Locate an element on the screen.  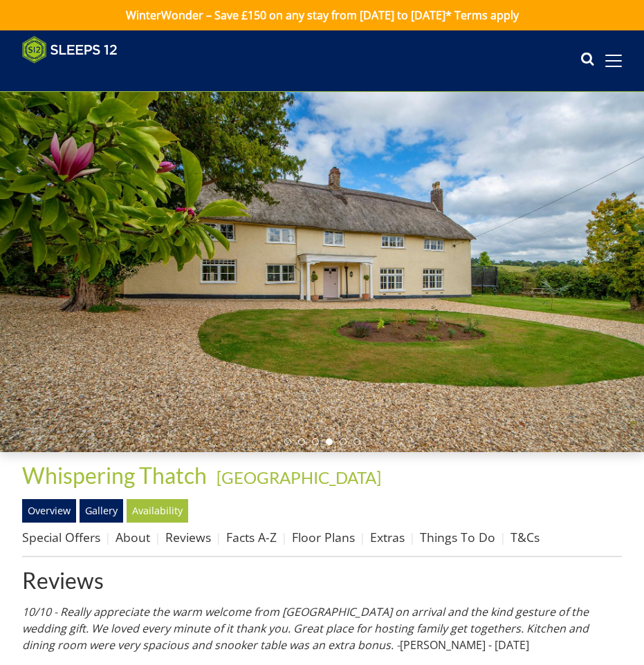
span: Whispering Thatch is located at coordinates (114, 475).